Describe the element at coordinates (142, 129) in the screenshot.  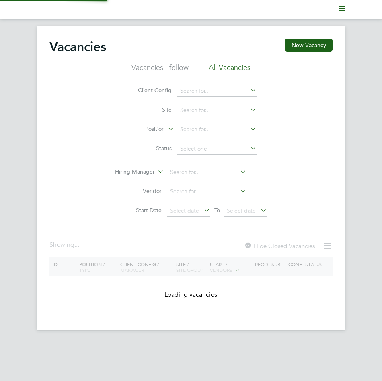
I see `label: Position` at that location.